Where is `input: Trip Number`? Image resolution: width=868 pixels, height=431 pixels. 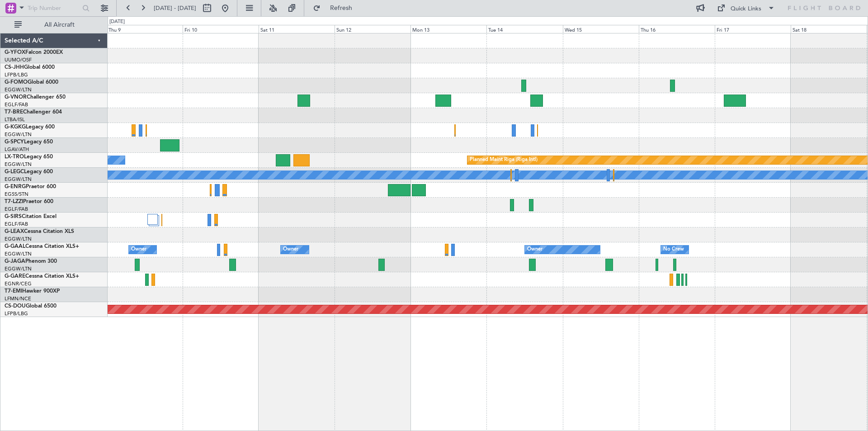 input: Trip Number is located at coordinates (54, 8).